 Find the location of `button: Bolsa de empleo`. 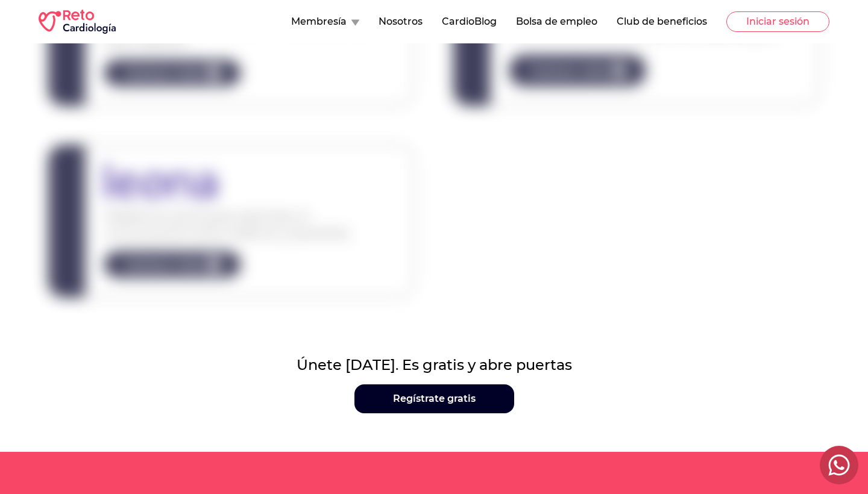

button: Bolsa de empleo is located at coordinates (556, 22).